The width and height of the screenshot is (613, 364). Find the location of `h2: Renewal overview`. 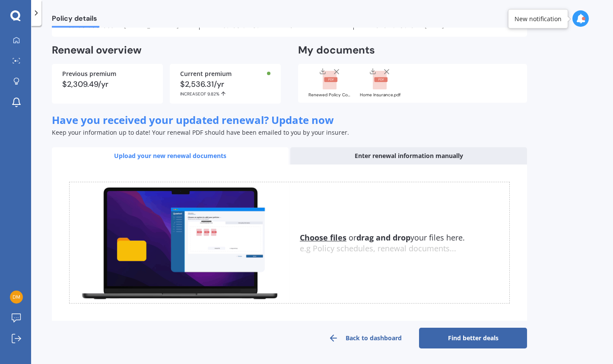

h2: Renewal overview is located at coordinates (166, 50).